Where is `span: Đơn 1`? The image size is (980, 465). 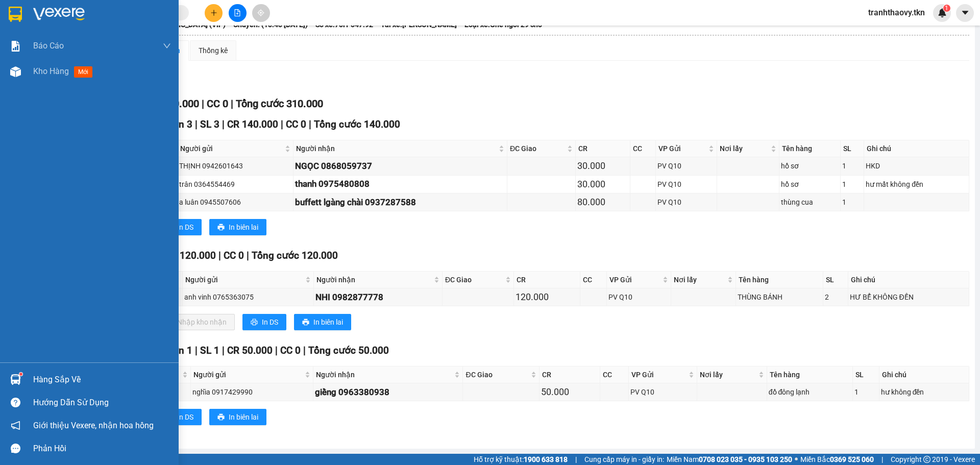
span: Đơn 1 is located at coordinates (179, 350).